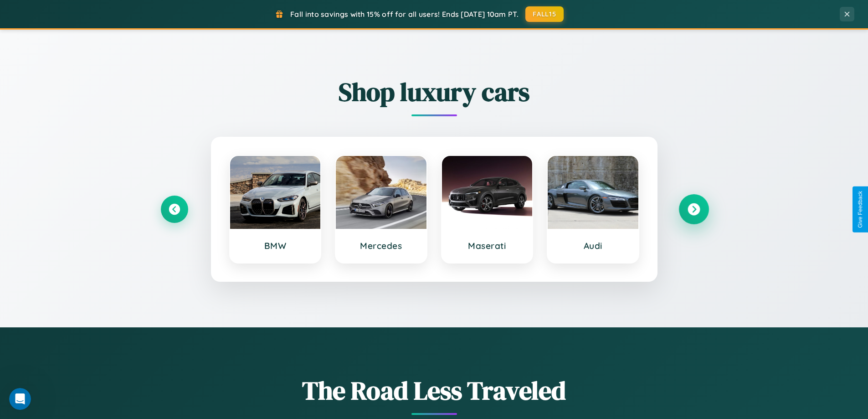 The image size is (868, 419). What do you see at coordinates (275, 246) in the screenshot?
I see `h3: BMW` at bounding box center [275, 246].